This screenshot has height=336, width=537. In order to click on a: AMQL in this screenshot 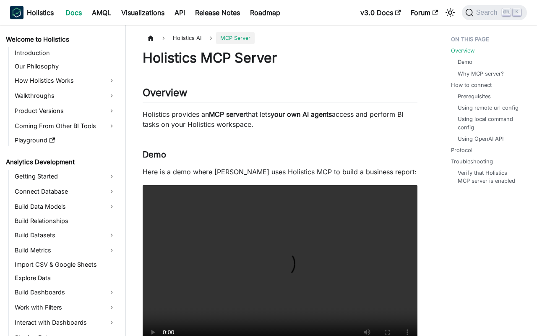, I will do `click(102, 13)`.